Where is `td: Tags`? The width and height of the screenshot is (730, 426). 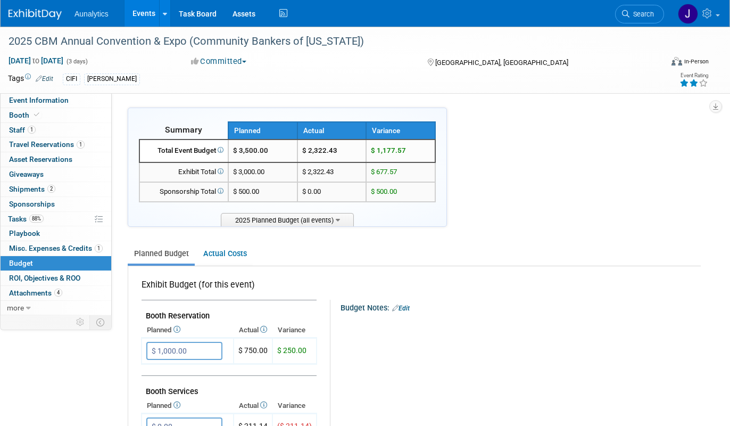 td: Tags is located at coordinates (30, 79).